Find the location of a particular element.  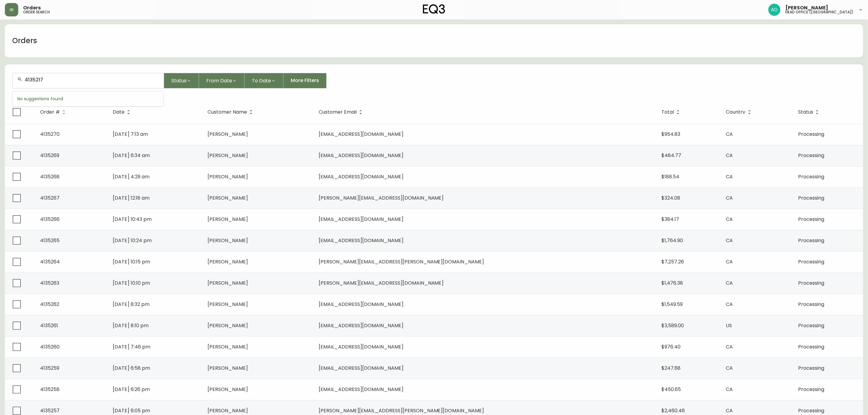

span: 4135260 is located at coordinates (50, 347).